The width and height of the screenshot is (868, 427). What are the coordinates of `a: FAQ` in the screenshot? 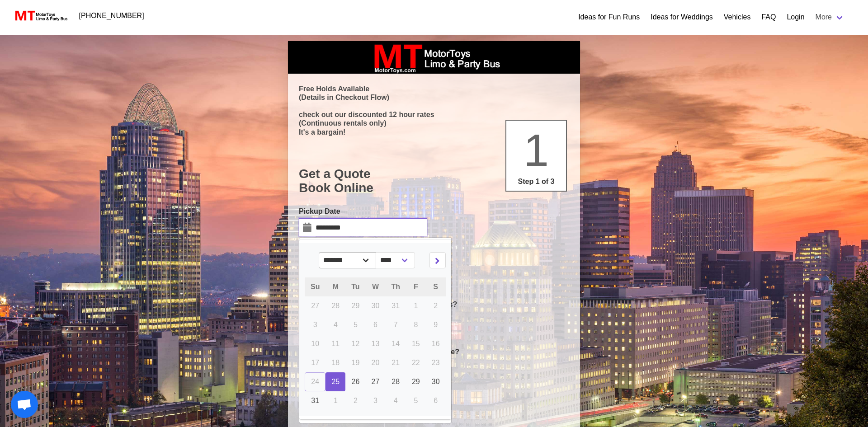 It's located at (768, 17).